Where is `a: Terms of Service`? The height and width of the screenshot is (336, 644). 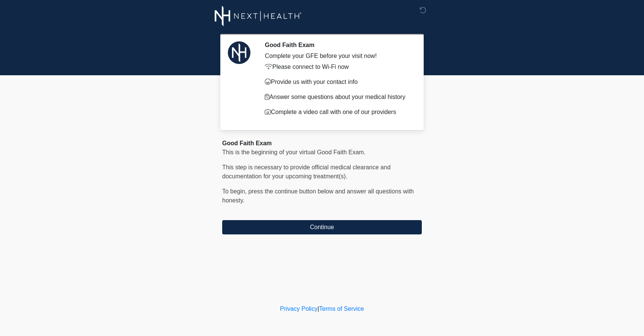
a: Terms of Service is located at coordinates (341, 309).